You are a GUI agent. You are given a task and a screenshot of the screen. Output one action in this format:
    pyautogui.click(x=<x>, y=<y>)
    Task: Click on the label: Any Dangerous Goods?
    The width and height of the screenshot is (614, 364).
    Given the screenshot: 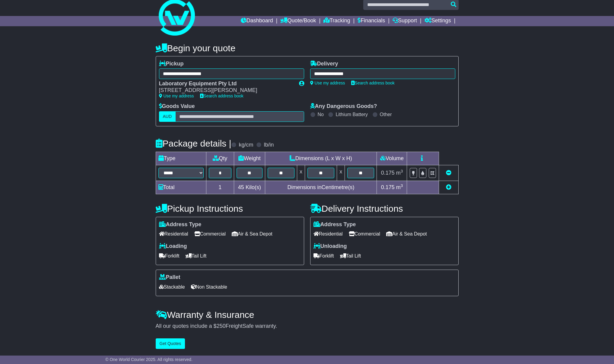 What is the action you would take?
    pyautogui.click(x=344, y=107)
    